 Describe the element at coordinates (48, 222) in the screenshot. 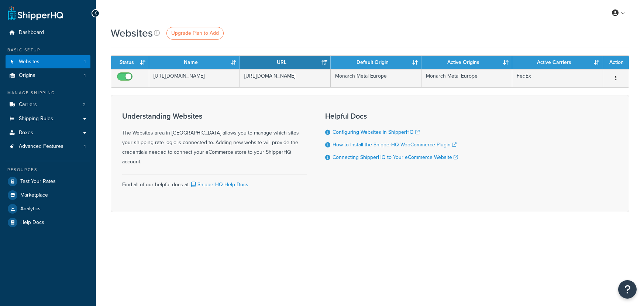

I see `a: Help Docs` at that location.